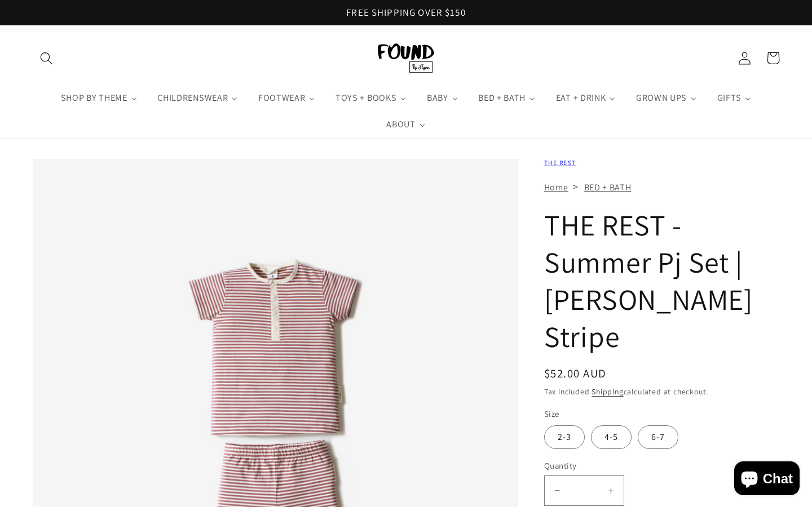  What do you see at coordinates (365, 98) in the screenshot?
I see `span: TOYS + BOOKS` at bounding box center [365, 98].